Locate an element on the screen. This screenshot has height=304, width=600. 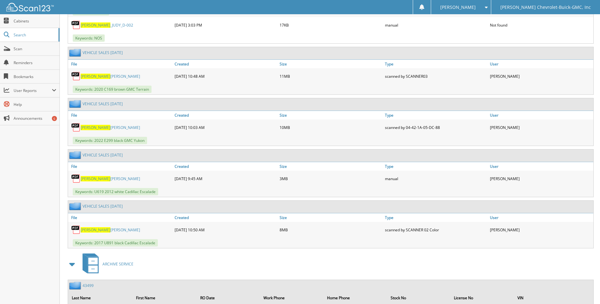
div: Chat Widget is located at coordinates (584, 289).